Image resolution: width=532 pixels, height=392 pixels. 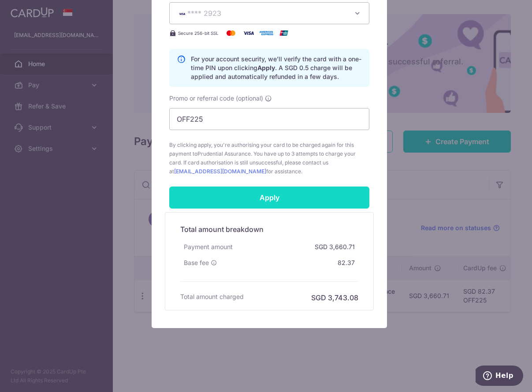 I want to click on img: Visa, so click(x=249, y=33).